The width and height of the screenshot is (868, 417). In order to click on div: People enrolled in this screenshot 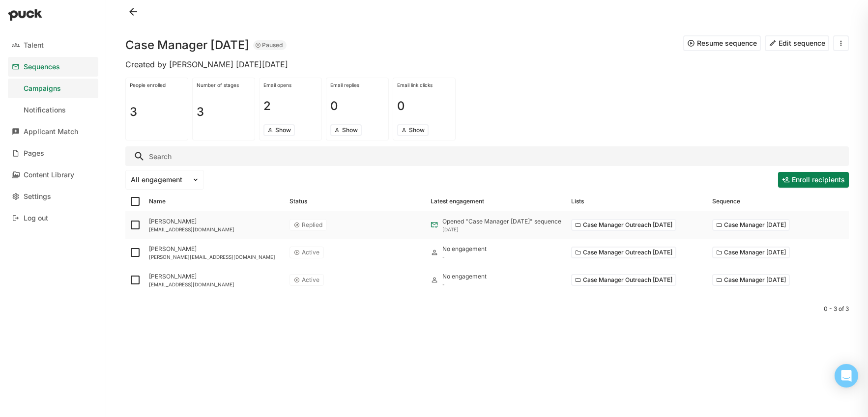, I will do `click(157, 85)`.